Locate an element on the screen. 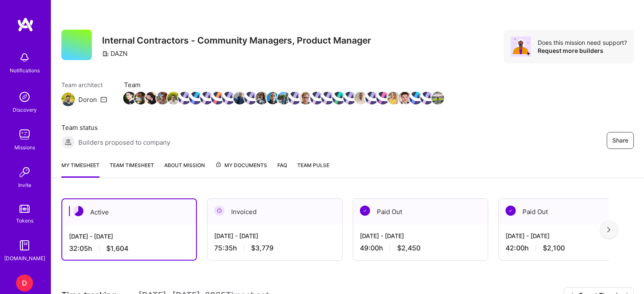 Image resolution: width=644 pixels, height=294 pixels. span: Share is located at coordinates (620, 141).